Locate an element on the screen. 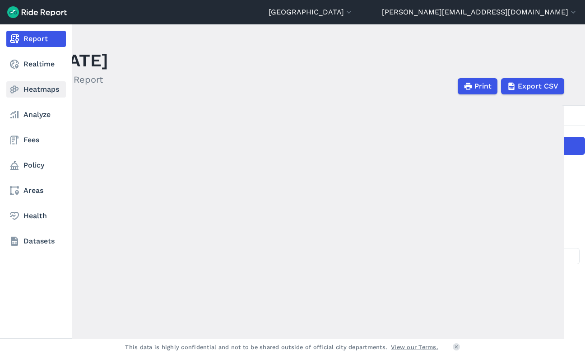  h2: Daily Report is located at coordinates (79, 79).